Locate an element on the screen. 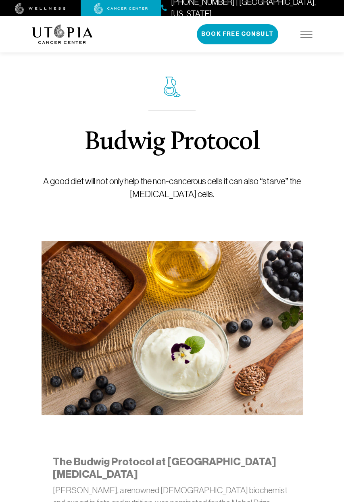 This screenshot has width=344, height=502. img: icon-hamburger is located at coordinates (306, 34).